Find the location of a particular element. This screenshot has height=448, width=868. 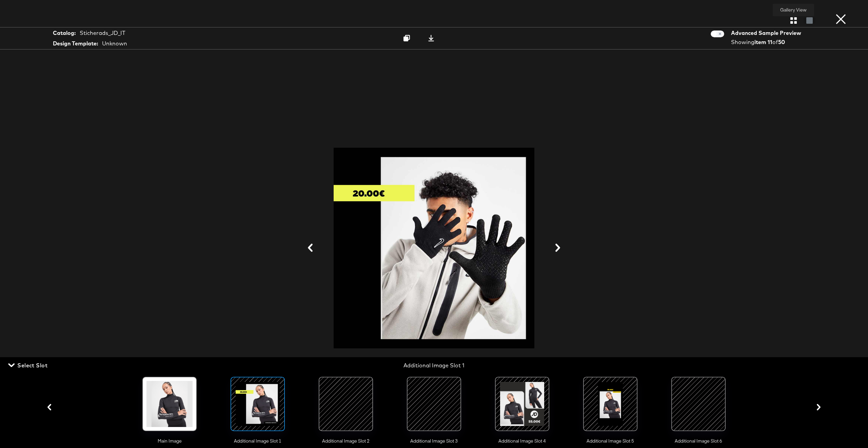

span: Additional Image Slot 3 is located at coordinates (434, 441).